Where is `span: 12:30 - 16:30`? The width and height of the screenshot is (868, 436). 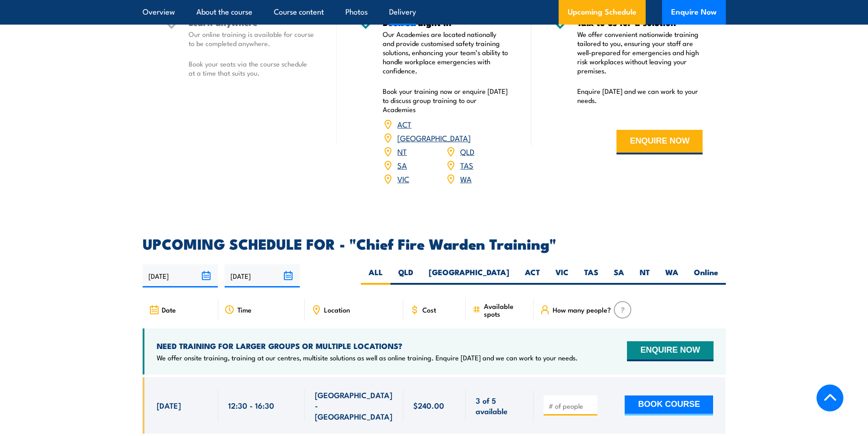
span: 12:30 - 16:30 is located at coordinates (251, 405).